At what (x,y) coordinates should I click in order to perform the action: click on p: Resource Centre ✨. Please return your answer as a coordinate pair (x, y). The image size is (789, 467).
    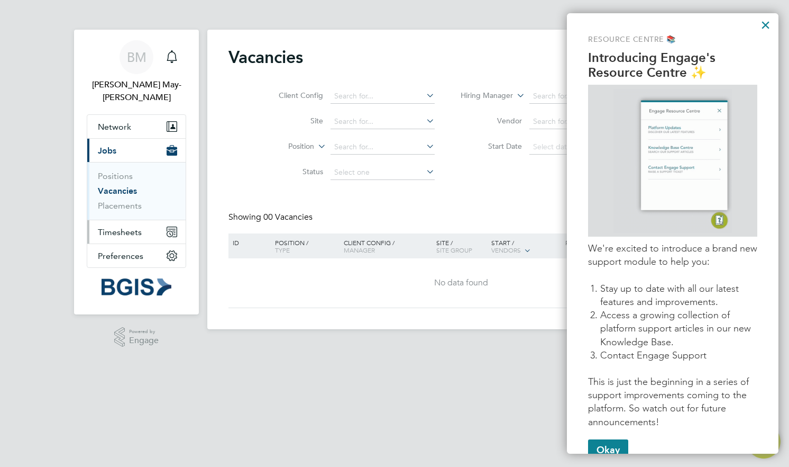
    Looking at the image, I should click on (673, 72).